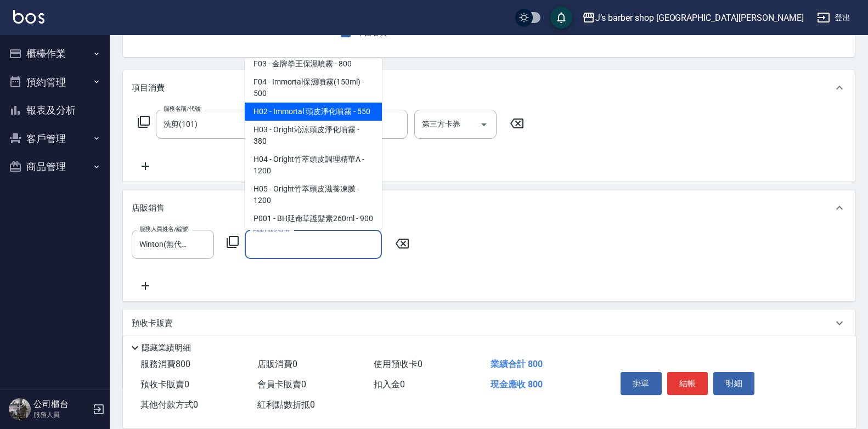 This screenshot has height=429, width=868. I want to click on img: Logo, so click(28, 16).